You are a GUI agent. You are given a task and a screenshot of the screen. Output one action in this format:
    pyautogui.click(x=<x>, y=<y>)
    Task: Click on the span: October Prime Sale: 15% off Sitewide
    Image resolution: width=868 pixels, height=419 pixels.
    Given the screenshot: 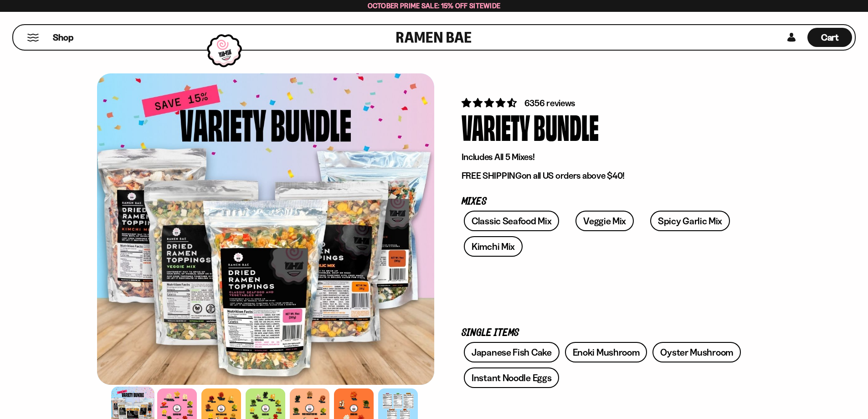 What is the action you would take?
    pyautogui.click(x=434, y=6)
    